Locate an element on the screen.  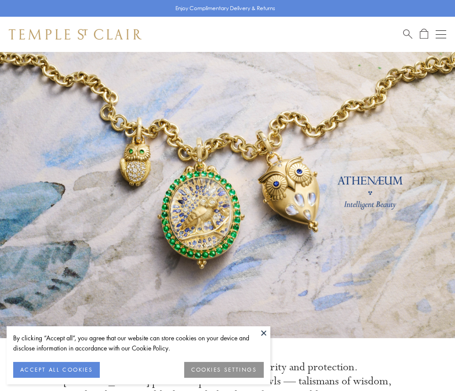
button: ACCEPT ALL COOKIES is located at coordinates (56, 370).